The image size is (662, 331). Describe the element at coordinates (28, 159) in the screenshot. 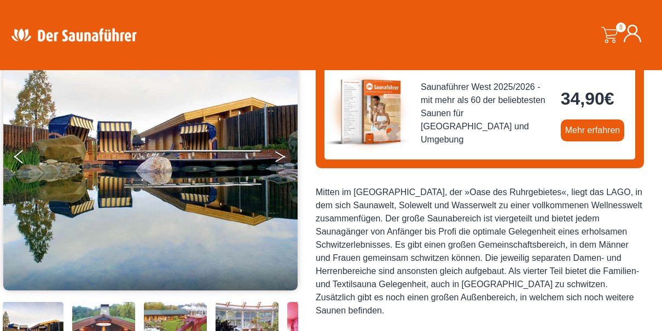

I see `button: Previous` at that location.